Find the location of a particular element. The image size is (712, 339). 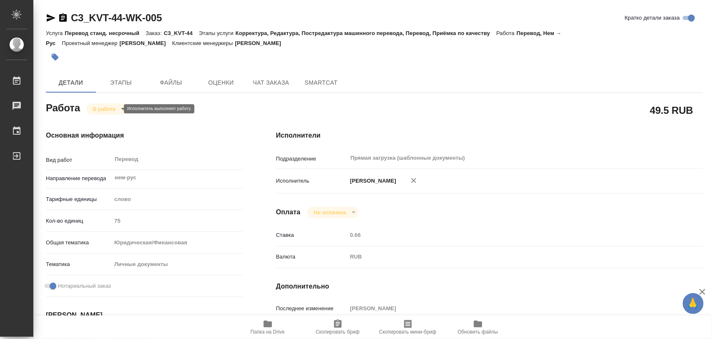

span: Оценки is located at coordinates (221, 83).